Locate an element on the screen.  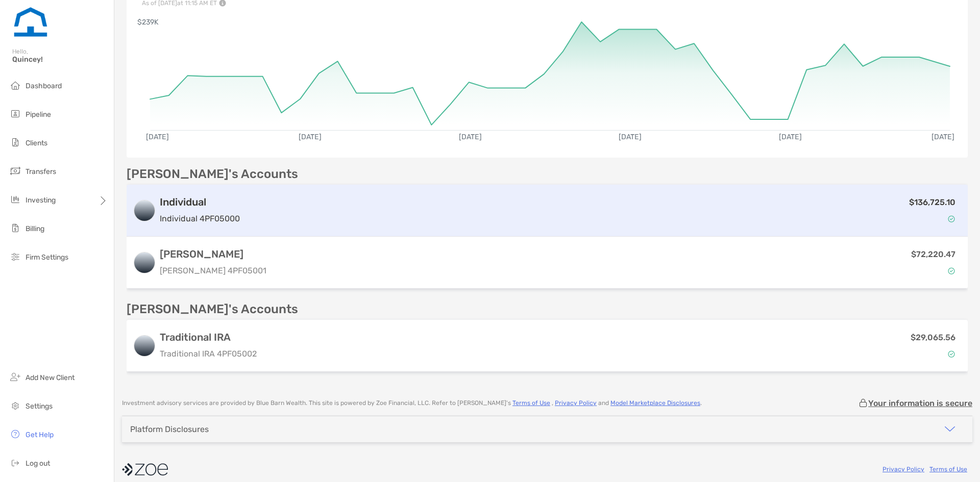
span: Billing is located at coordinates (35, 228).